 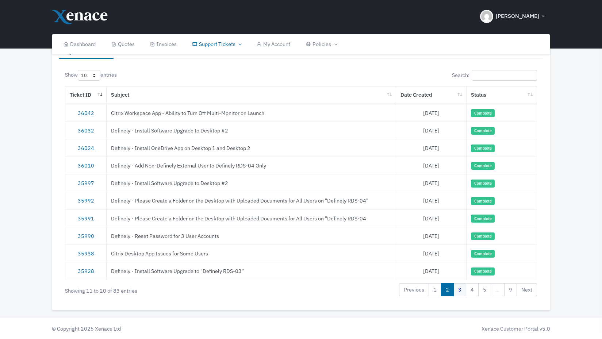 I want to click on a: 36032, so click(x=86, y=130).